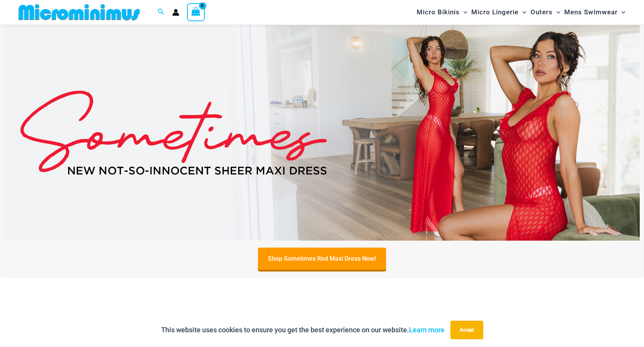 Image resolution: width=644 pixels, height=347 pixels. Describe the element at coordinates (466, 330) in the screenshot. I see `button: Accept` at that location.